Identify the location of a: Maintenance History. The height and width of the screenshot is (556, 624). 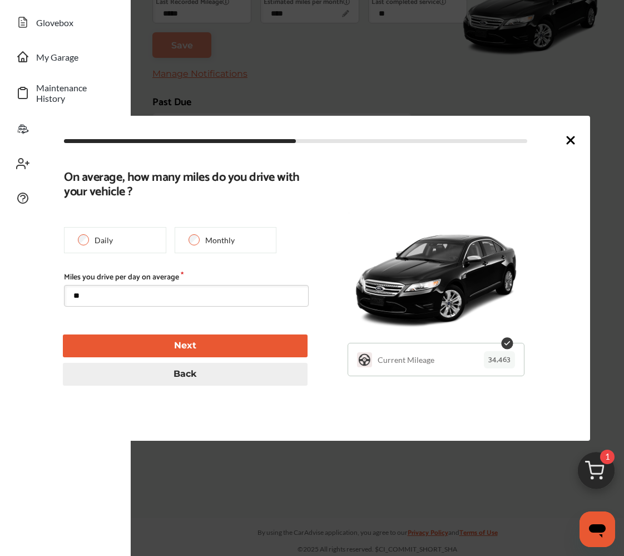
(65, 93).